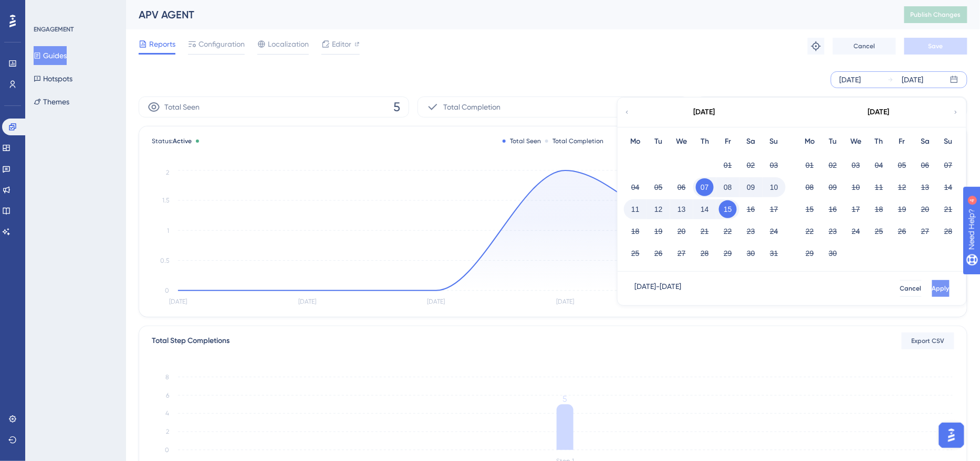  Describe the element at coordinates (162, 44) in the screenshot. I see `span: Reports` at that location.